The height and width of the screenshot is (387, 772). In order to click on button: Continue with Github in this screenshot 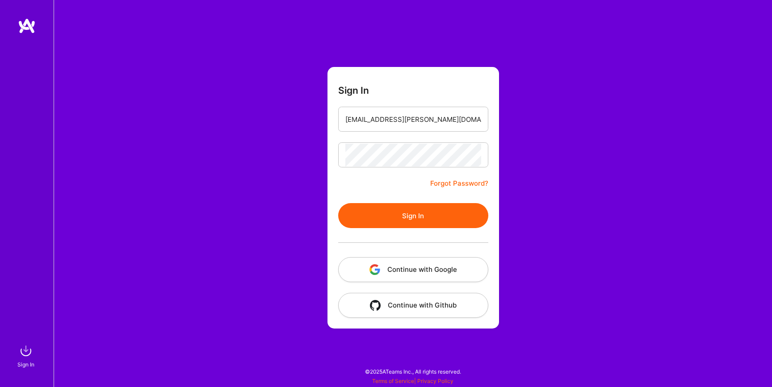, I will do `click(413, 305)`.